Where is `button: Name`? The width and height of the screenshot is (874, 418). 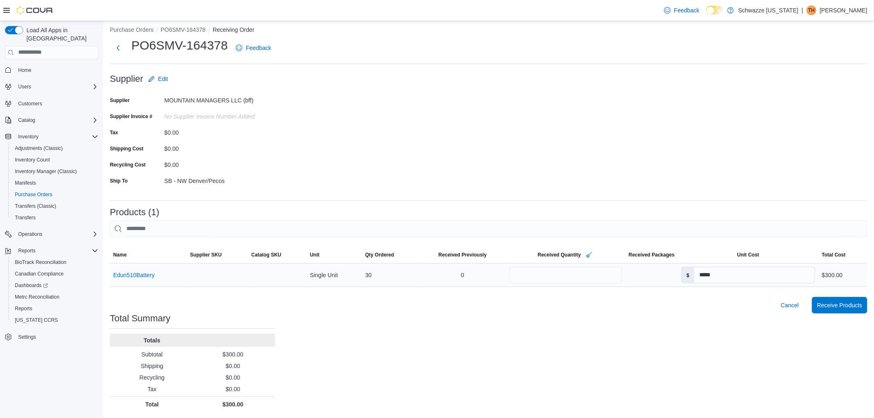 button: Name is located at coordinates (148, 255).